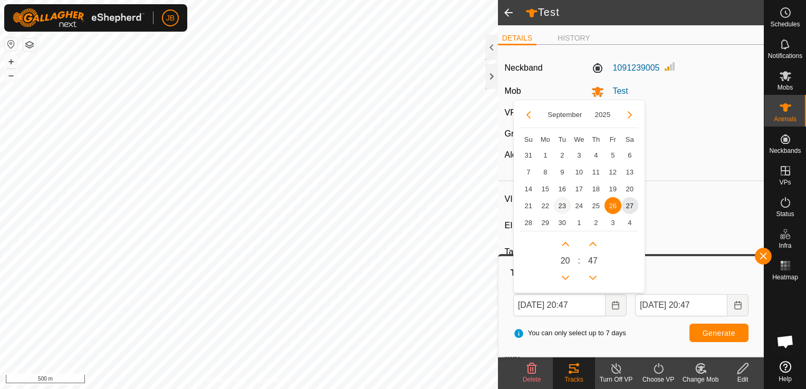  I want to click on button: Choose Month, so click(564, 114).